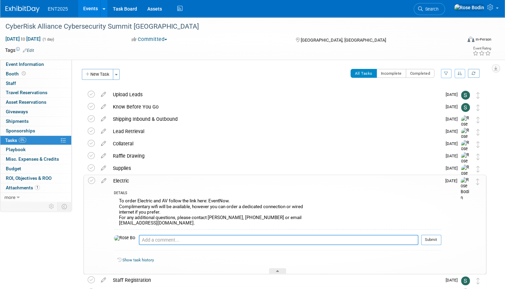 This screenshot has height=289, width=505. Describe the element at coordinates (36, 149) in the screenshot. I see `a: Playbook` at that location.